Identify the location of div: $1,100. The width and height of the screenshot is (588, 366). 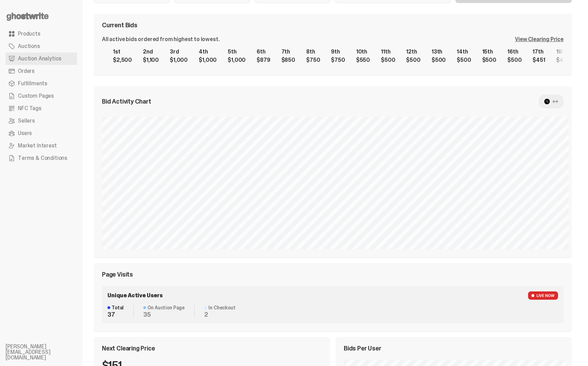
(151, 60).